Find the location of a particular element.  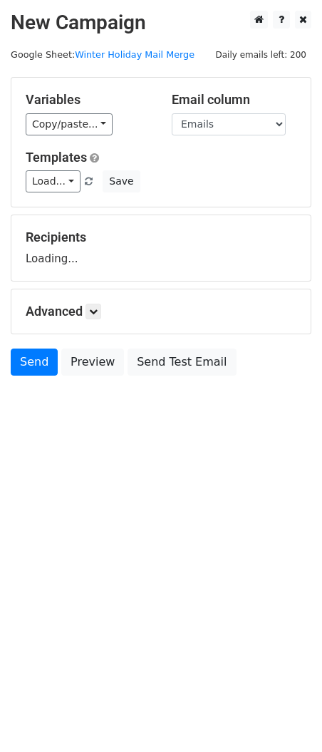

a: Copy/paste... is located at coordinates (69, 124).